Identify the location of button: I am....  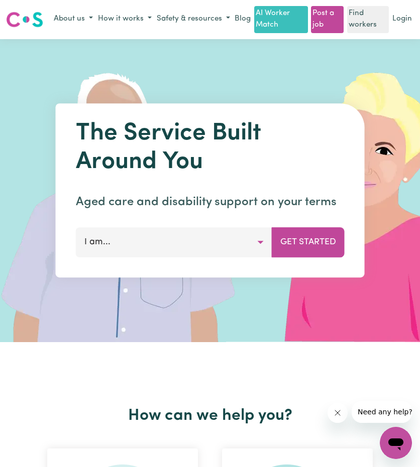
(174, 242).